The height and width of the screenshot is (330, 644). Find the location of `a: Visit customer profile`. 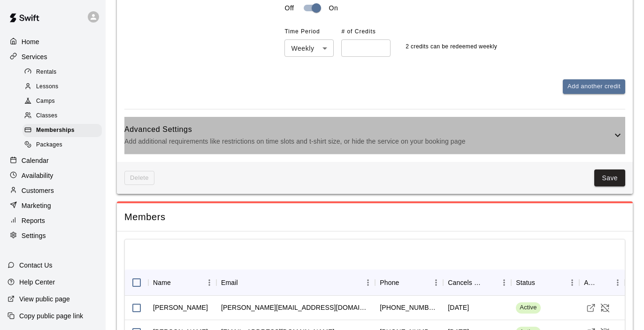

a: Visit customer profile is located at coordinates (591, 308).